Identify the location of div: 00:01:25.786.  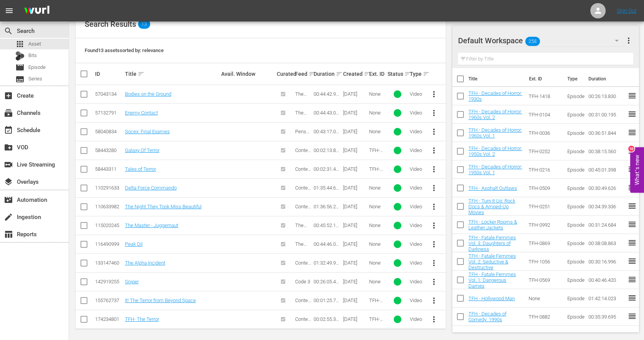
(327, 300).